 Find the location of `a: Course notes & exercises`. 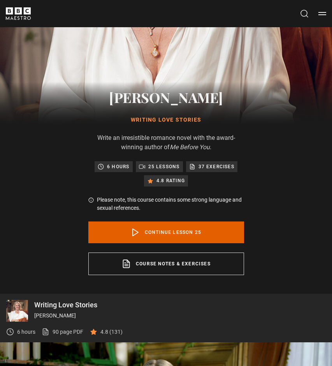

a: Course notes & exercises is located at coordinates (166, 264).